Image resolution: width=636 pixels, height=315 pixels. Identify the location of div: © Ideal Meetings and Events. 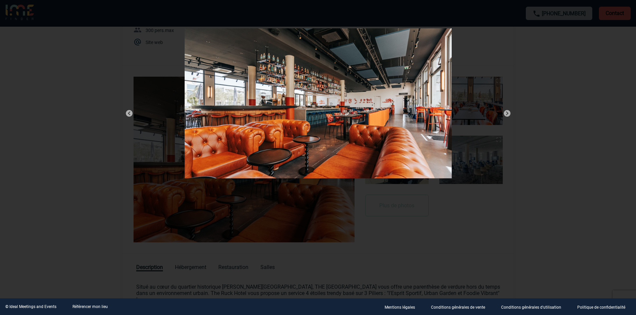
(31, 307).